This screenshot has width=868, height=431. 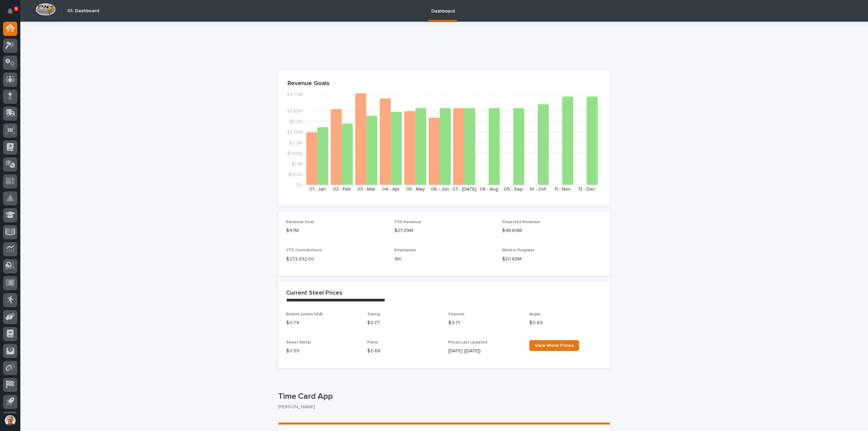 I want to click on a: View More Prices, so click(x=554, y=346).